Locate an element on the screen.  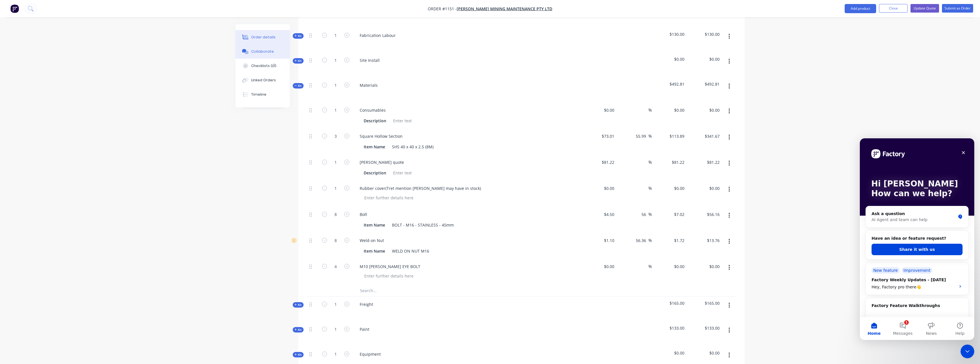
div: Paint is located at coordinates (365, 329).